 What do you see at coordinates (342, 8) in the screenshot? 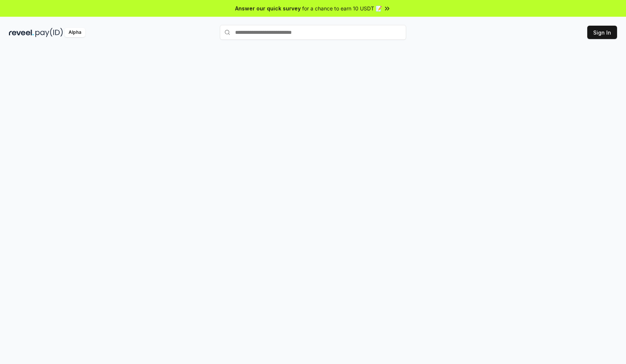
I see `span: for a chance to earn 10 USDT 📝` at bounding box center [342, 8].